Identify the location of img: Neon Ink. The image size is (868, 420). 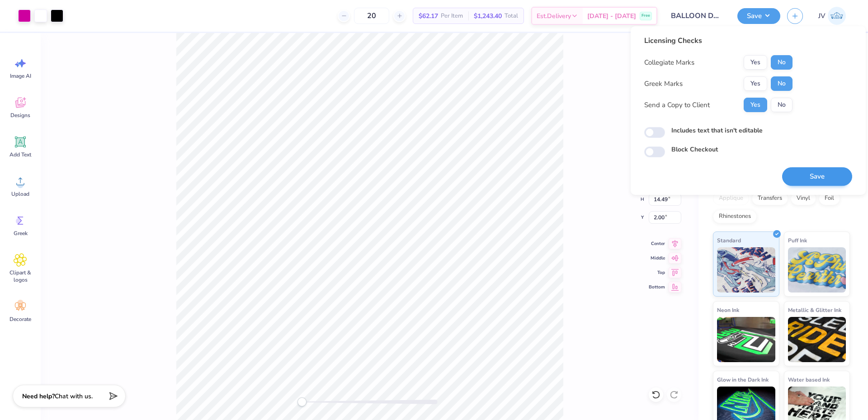
(746, 340).